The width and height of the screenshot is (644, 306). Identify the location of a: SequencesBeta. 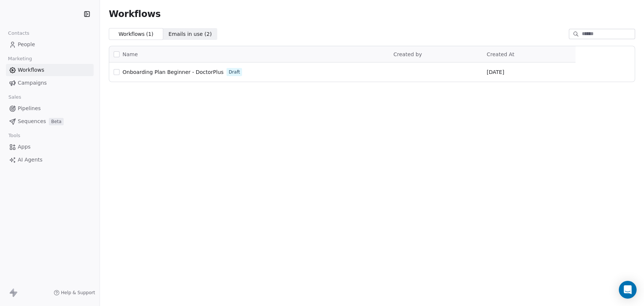
(49, 121).